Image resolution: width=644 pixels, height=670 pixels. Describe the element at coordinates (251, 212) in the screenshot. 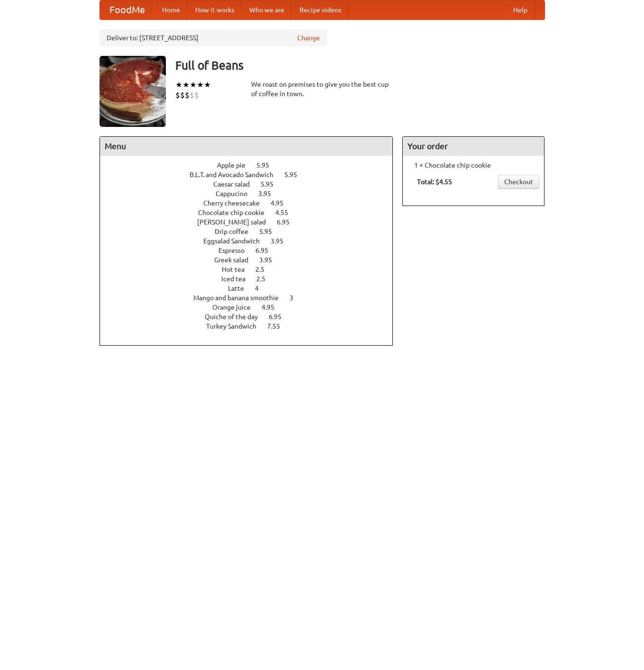

I see `a: Chocolate chip cookie 4.55` at that location.